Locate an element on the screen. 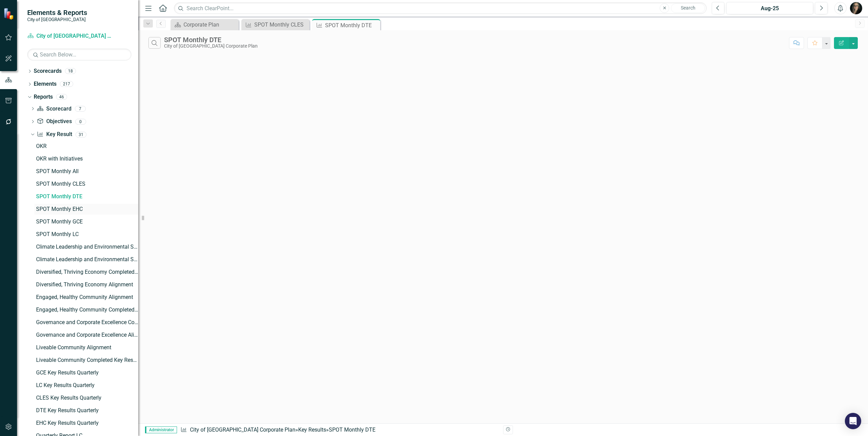 This screenshot has height=436, width=868. div: DTE Key Results Quarterly is located at coordinates (87, 411).